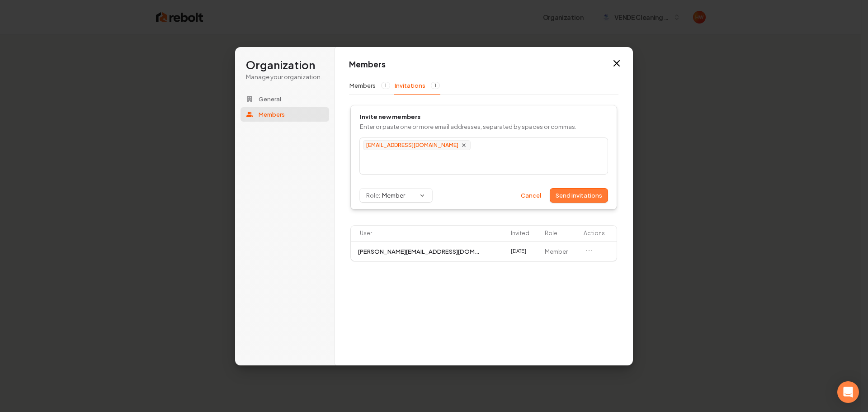  Describe the element at coordinates (285, 99) in the screenshot. I see `button: General` at that location.